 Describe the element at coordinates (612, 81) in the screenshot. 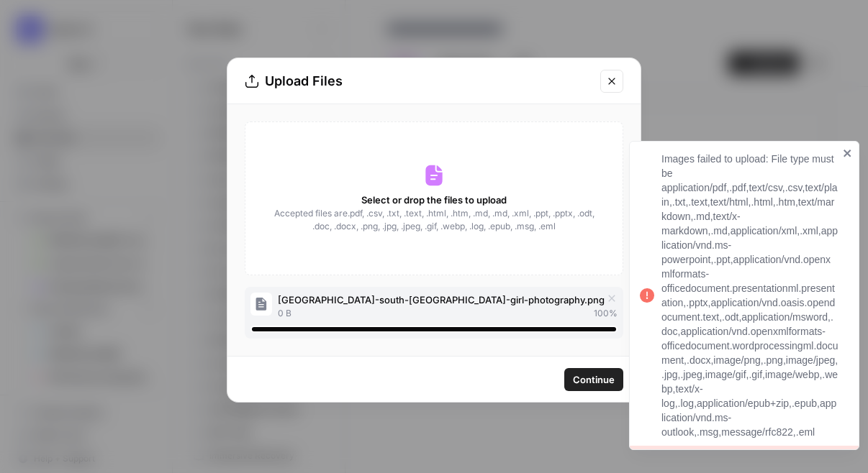

I see `button: Close modal` at that location.